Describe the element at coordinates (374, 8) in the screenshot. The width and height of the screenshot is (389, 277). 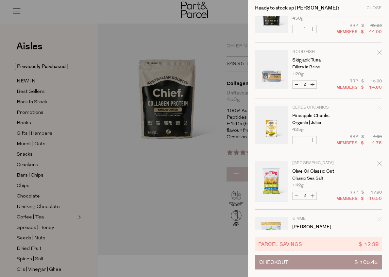
I see `div: Close` at that location.